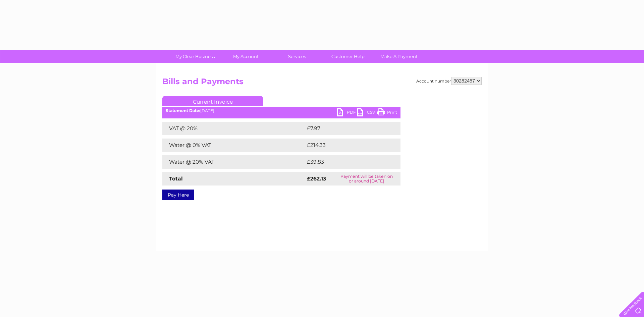  Describe the element at coordinates (346, 113) in the screenshot. I see `a: PDF` at that location.